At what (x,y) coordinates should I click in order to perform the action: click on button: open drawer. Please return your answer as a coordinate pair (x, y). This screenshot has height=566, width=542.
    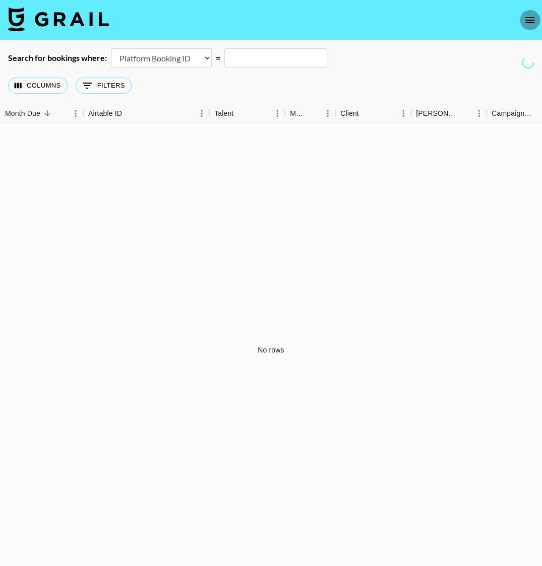
    Looking at the image, I should click on (530, 20).